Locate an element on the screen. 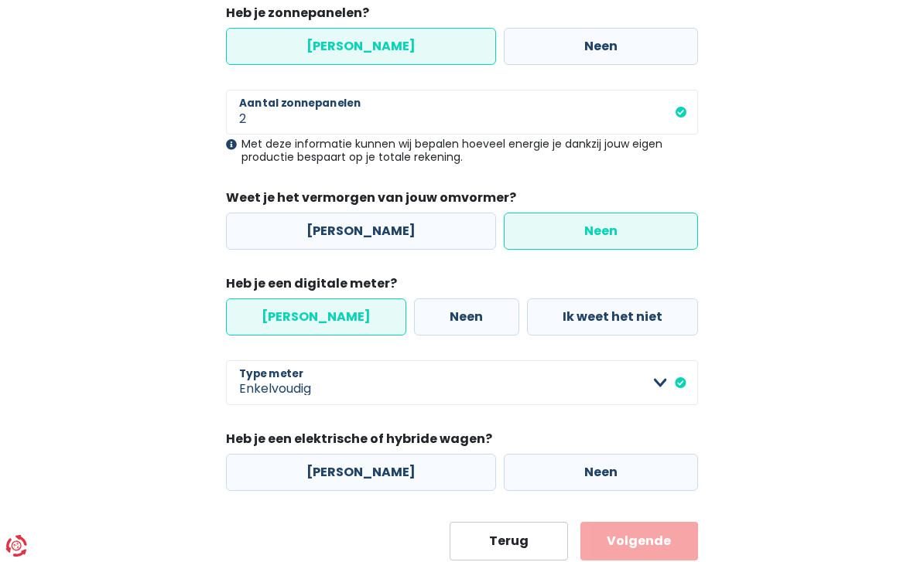  legend: Heb je zonnepanelen? is located at coordinates (462, 16).